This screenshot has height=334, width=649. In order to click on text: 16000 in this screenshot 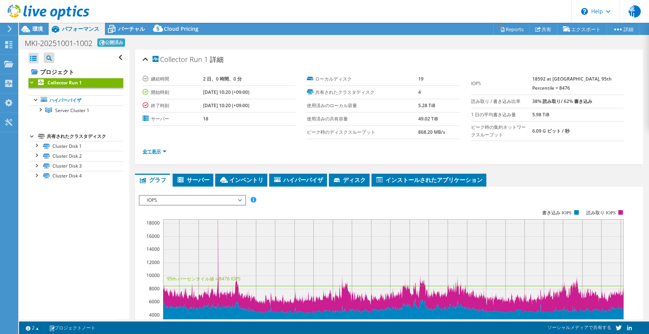, I will do `click(153, 236)`.